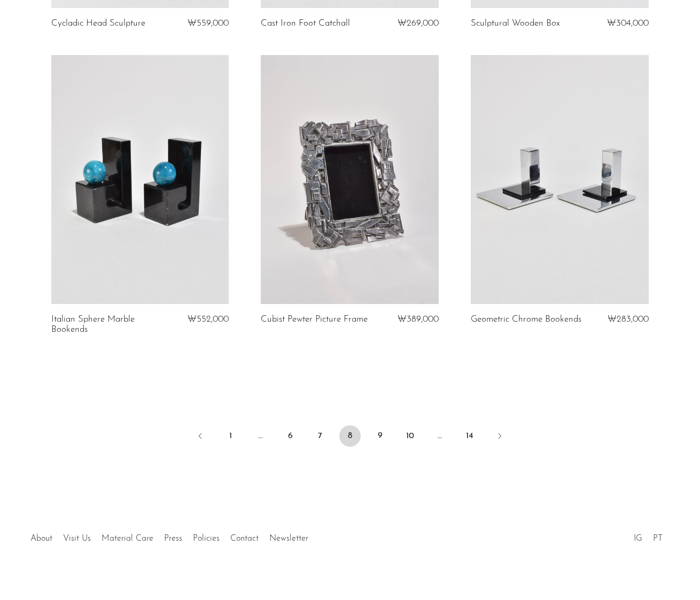 This screenshot has width=700, height=600. What do you see at coordinates (314, 319) in the screenshot?
I see `a: Cubist Pewter Picture Frame` at bounding box center [314, 319].